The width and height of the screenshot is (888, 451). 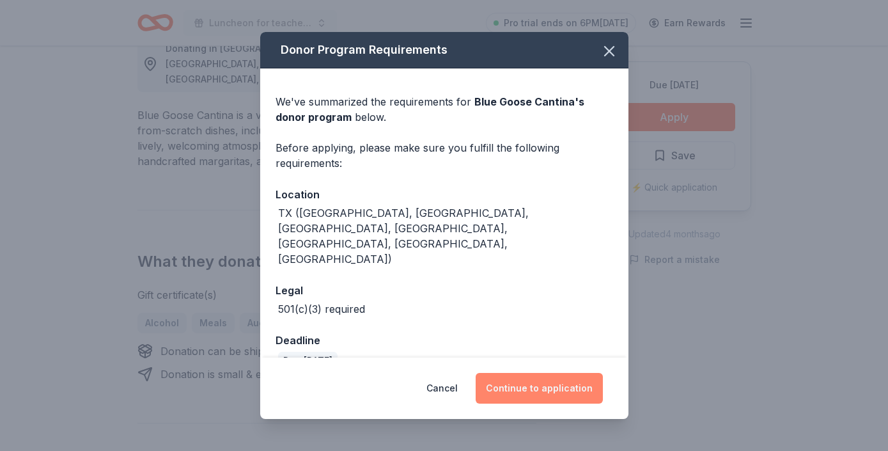 What do you see at coordinates (444, 50) in the screenshot?
I see `div: Donor Program Requirements` at bounding box center [444, 50].